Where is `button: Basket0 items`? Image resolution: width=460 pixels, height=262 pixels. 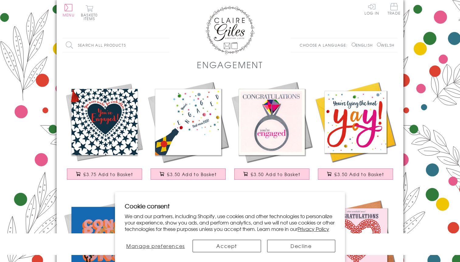
button: Basket0 items is located at coordinates (89, 12).